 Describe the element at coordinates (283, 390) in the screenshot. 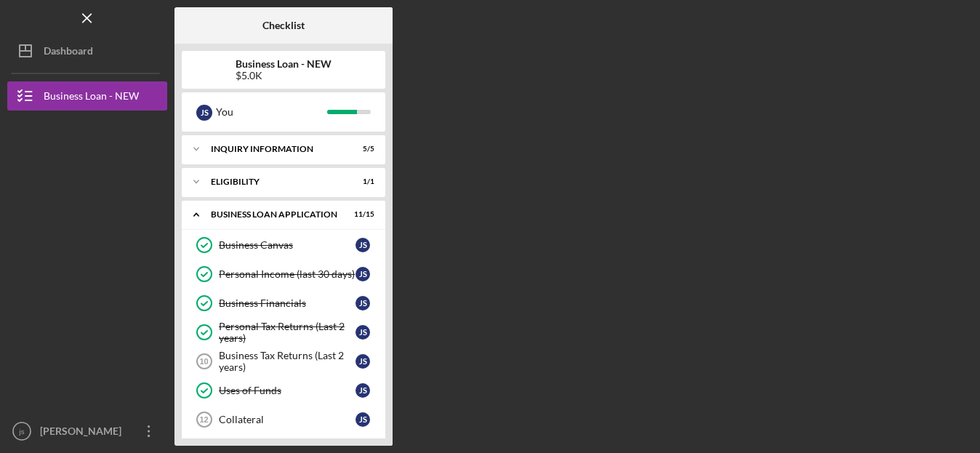

I see `a: Uses of Fundsjs` at that location.